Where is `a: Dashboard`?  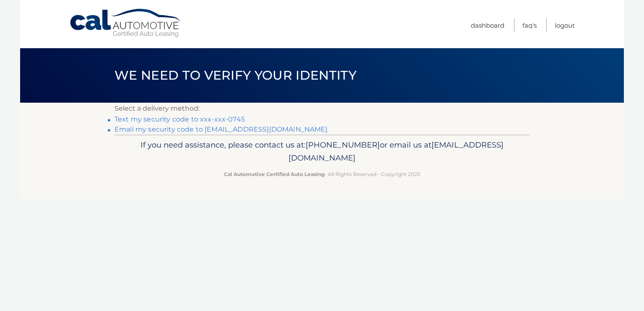 a: Dashboard is located at coordinates (487, 25).